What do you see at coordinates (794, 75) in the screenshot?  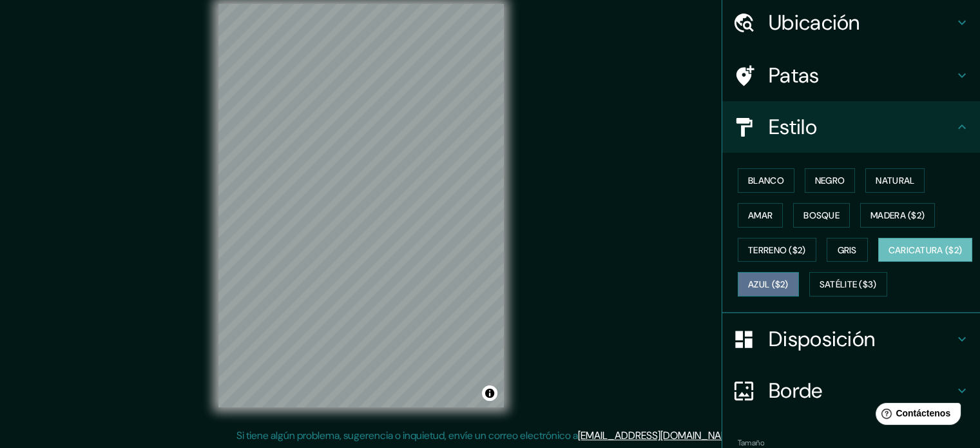 I see `font: Patas` at bounding box center [794, 75].